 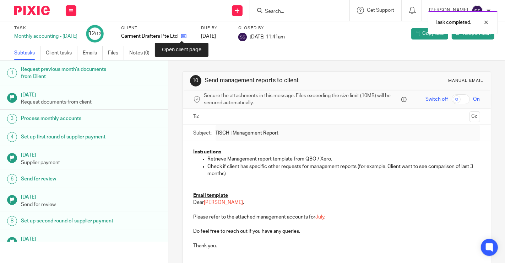 What do you see at coordinates (337, 217) in the screenshot?
I see `p: Please refer to the attached management accounts for .` at bounding box center [337, 217].